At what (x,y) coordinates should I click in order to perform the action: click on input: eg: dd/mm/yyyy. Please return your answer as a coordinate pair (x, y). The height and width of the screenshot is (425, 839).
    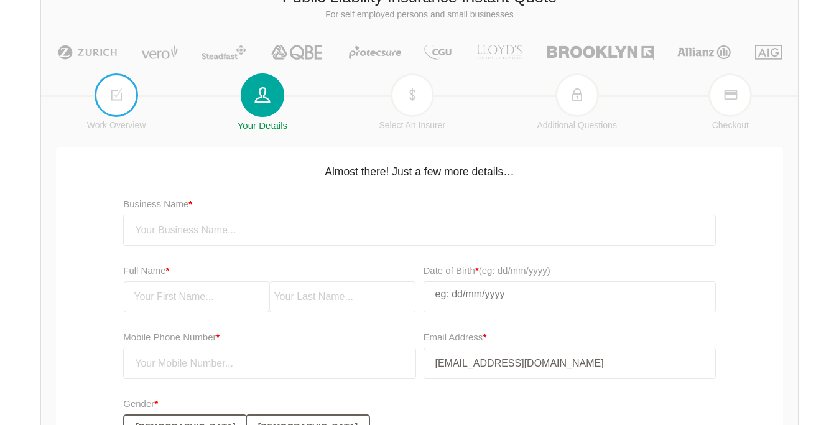
    Looking at the image, I should click on (569, 294).